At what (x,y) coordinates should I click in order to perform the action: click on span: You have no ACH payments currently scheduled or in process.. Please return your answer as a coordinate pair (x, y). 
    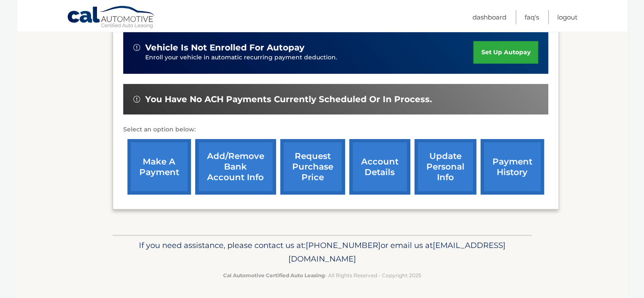
    Looking at the image, I should click on (288, 99).